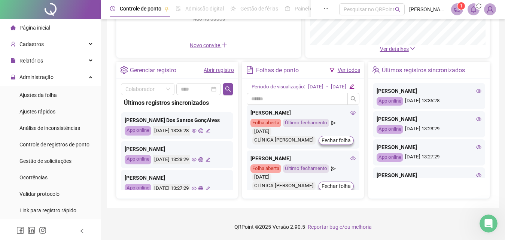 Image resolution: width=505 pixels, height=240 pixels. What do you see at coordinates (37, 112) in the screenshot?
I see `span: Ajustes rápidos` at bounding box center [37, 112].